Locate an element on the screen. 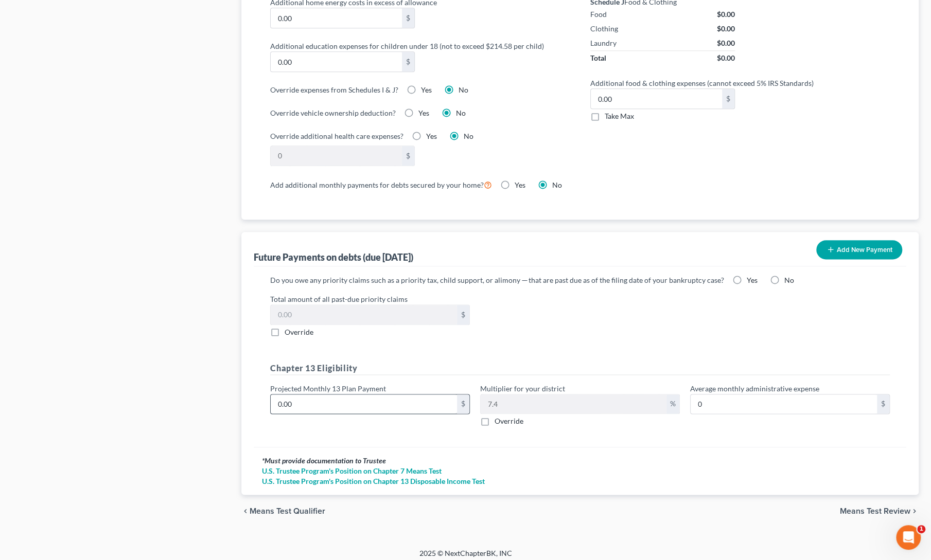 This screenshot has height=560, width=931. i: chevron_right is located at coordinates (915, 511).